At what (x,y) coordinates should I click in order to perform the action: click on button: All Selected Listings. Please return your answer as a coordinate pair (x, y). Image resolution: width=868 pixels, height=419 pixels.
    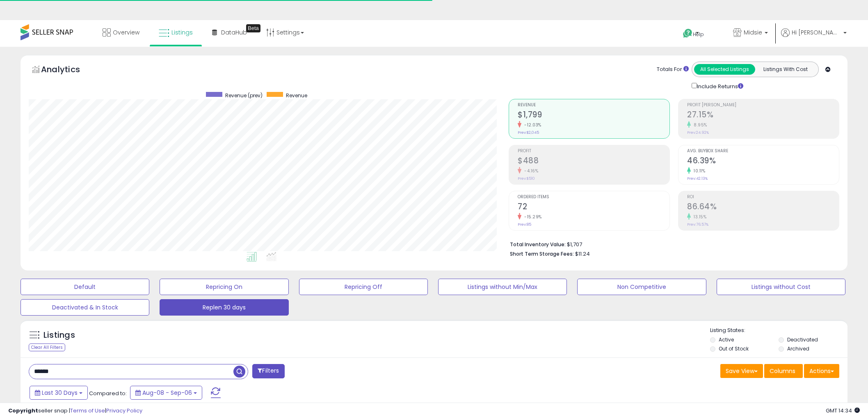
    Looking at the image, I should click on (724, 69).